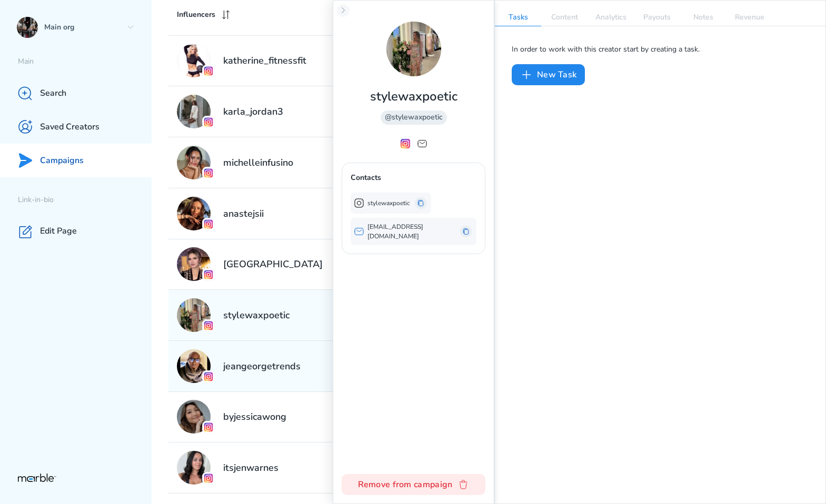 This screenshot has height=504, width=826. Describe the element at coordinates (414, 117) in the screenshot. I see `div: @stylewaxpoetic` at that location.